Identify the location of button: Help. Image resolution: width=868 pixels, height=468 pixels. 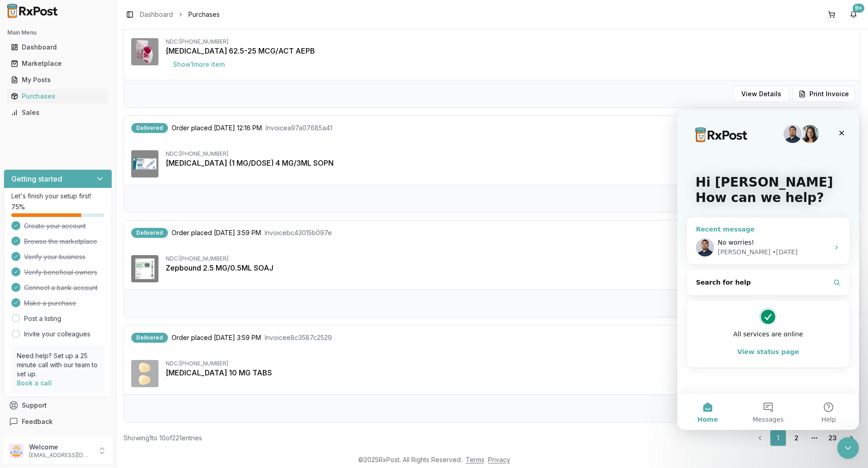
(151, 301).